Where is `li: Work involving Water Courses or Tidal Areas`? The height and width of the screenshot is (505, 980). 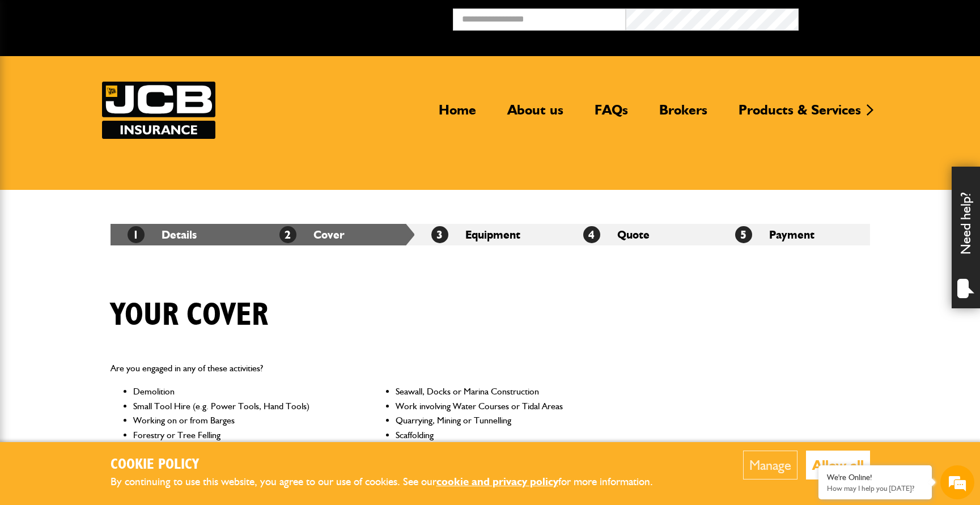
li: Work involving Water Courses or Tidal Areas is located at coordinates (503, 406).